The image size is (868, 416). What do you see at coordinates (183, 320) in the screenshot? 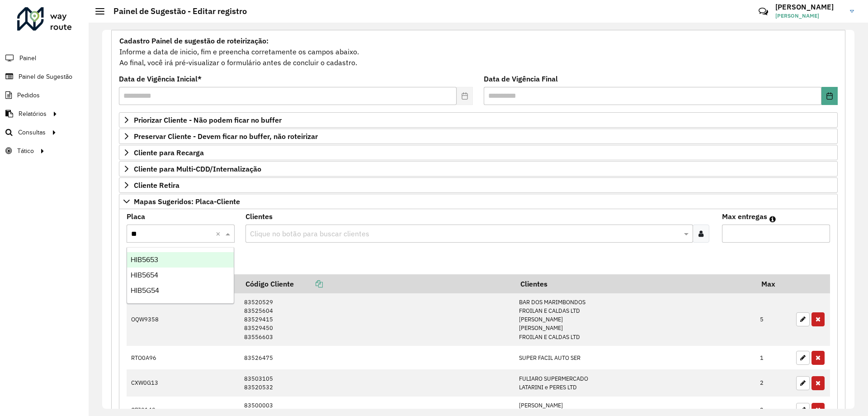
I see `td: OQW9358` at bounding box center [183, 320].